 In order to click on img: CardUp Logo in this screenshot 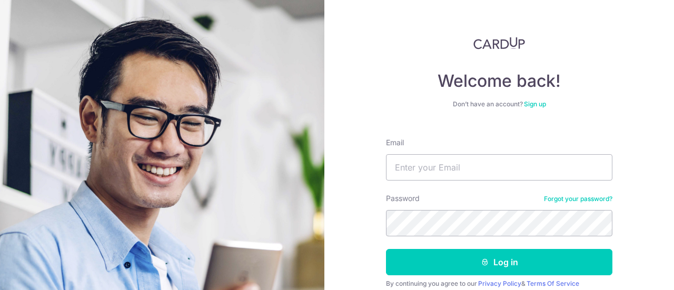, I will do `click(499, 43)`.